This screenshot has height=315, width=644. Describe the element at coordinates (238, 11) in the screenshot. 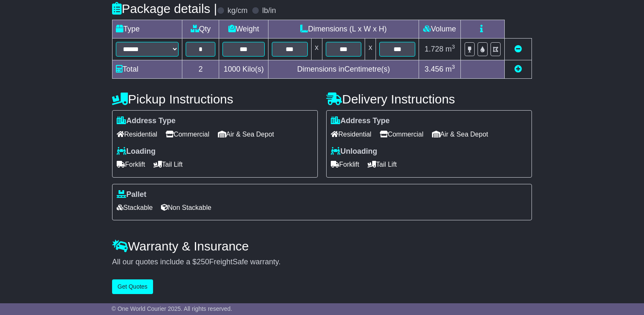

I see `label: kg/cm` at that location.